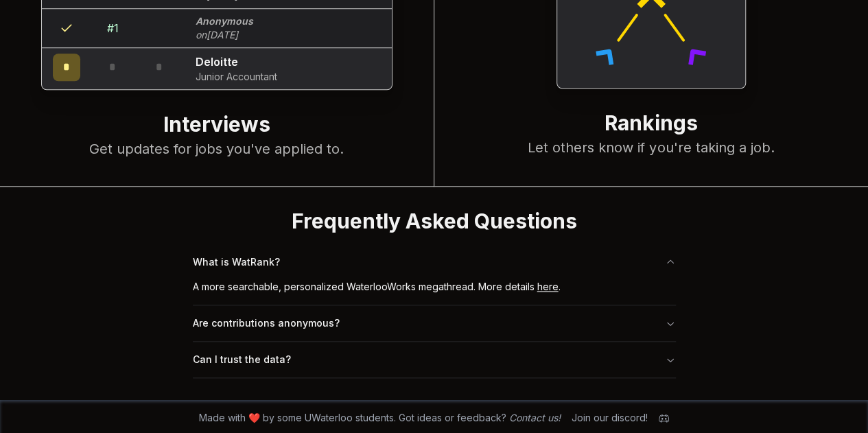 Image resolution: width=868 pixels, height=433 pixels. I want to click on button: What is WatRank?, so click(434, 262).